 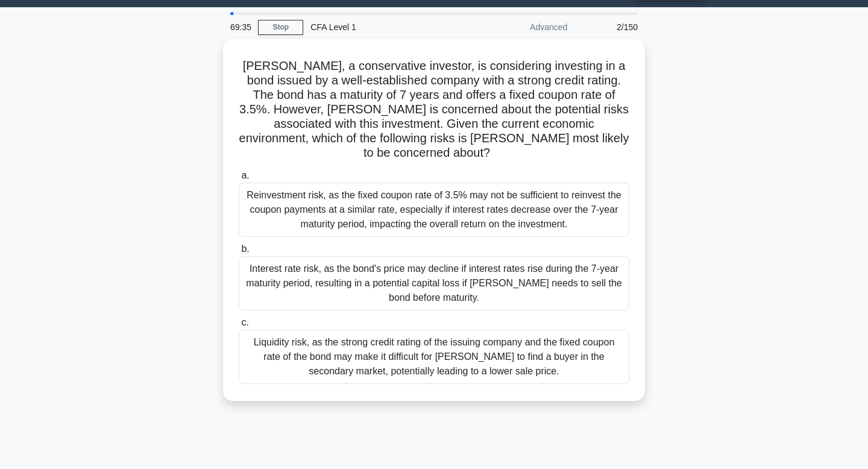 What do you see at coordinates (245, 249) in the screenshot?
I see `span: b.` at bounding box center [245, 249].